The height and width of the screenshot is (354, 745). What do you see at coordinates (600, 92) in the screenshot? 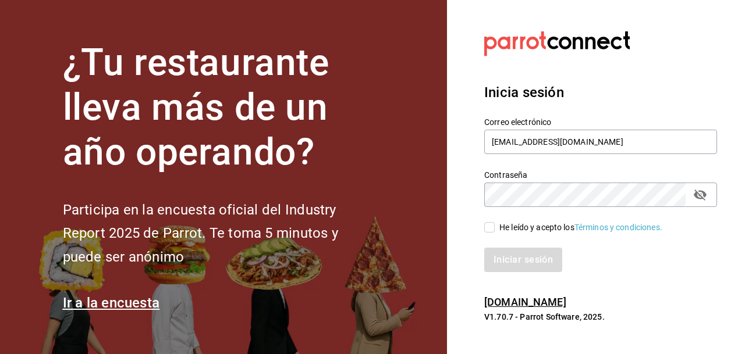
I see `h3: Inicia sesión` at bounding box center [600, 92].